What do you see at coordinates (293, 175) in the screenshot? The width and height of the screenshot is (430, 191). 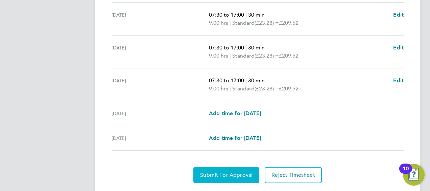 I see `button: Reject Timesheet` at bounding box center [293, 175].